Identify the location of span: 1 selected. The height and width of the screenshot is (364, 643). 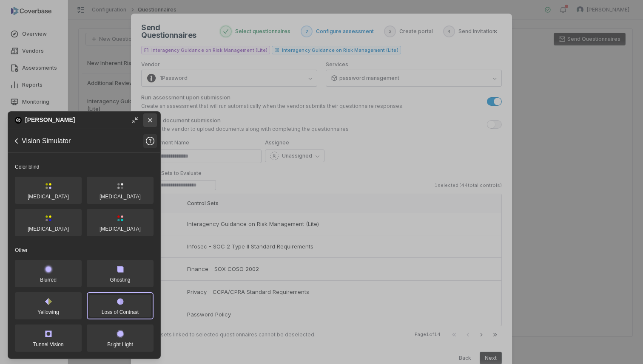
(446, 185).